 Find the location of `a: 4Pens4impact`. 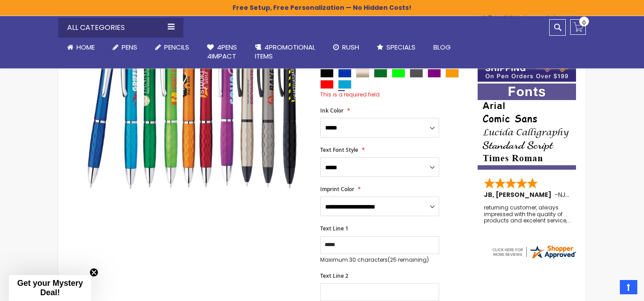

a: 4Pens4impact is located at coordinates (222, 52).